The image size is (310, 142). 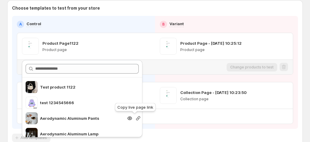 I want to click on p: Collection page, so click(x=213, y=99).